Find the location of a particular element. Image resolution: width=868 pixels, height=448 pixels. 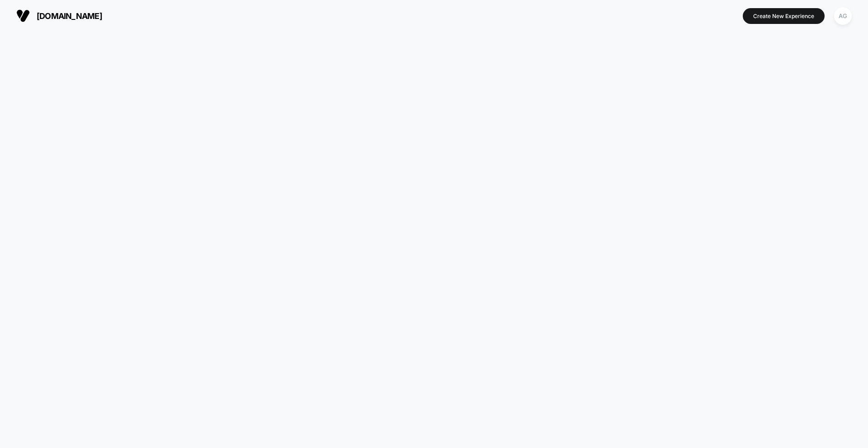

img: Visually logo is located at coordinates (23, 16).